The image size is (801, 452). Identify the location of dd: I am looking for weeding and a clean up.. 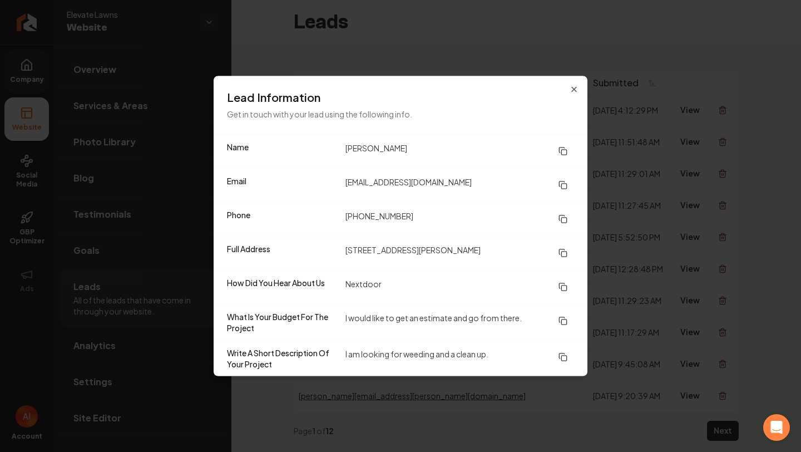
(459, 358).